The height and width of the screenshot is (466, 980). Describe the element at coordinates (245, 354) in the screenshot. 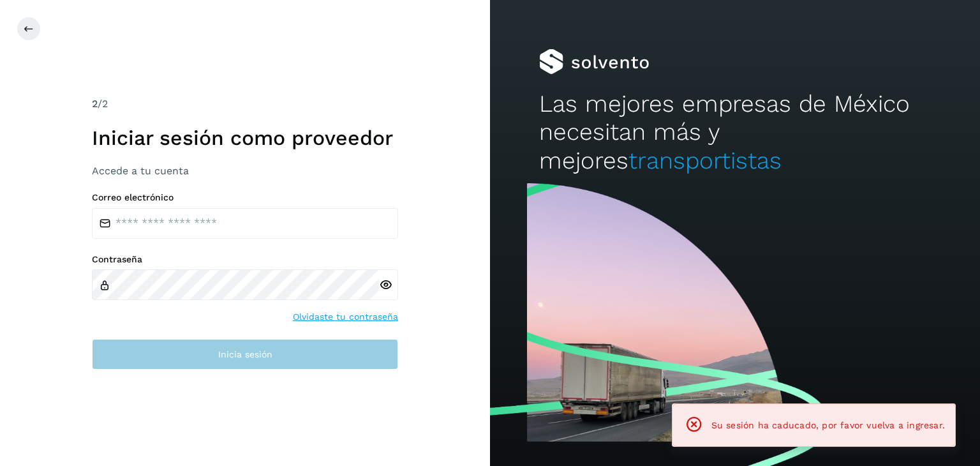

I see `span: Inicia sesión` at that location.